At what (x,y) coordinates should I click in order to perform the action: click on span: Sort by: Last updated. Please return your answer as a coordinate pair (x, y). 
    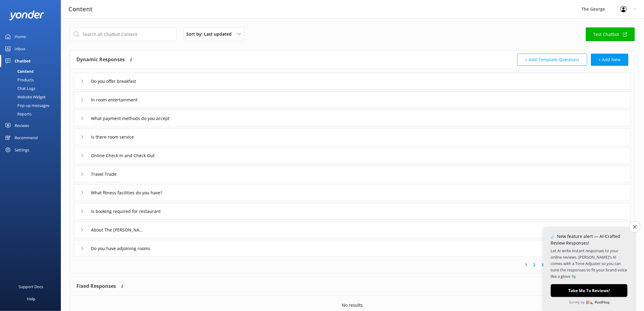
    Looking at the image, I should click on (210, 34).